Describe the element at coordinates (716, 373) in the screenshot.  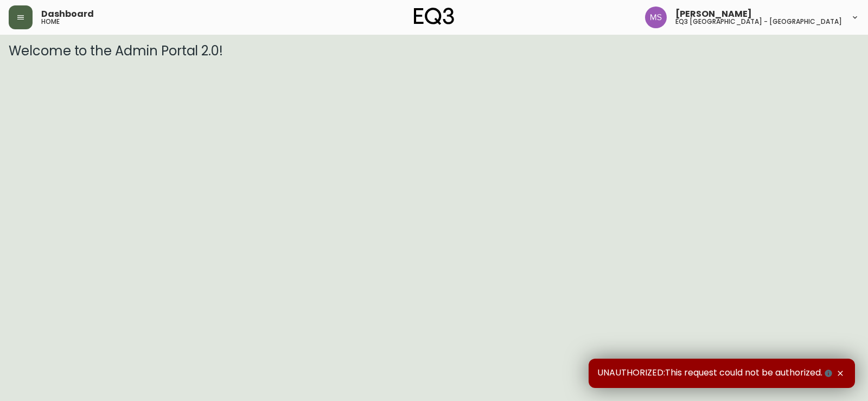
I see `span: UNAUTHORIZED:This request could not be authorized.` at that location.